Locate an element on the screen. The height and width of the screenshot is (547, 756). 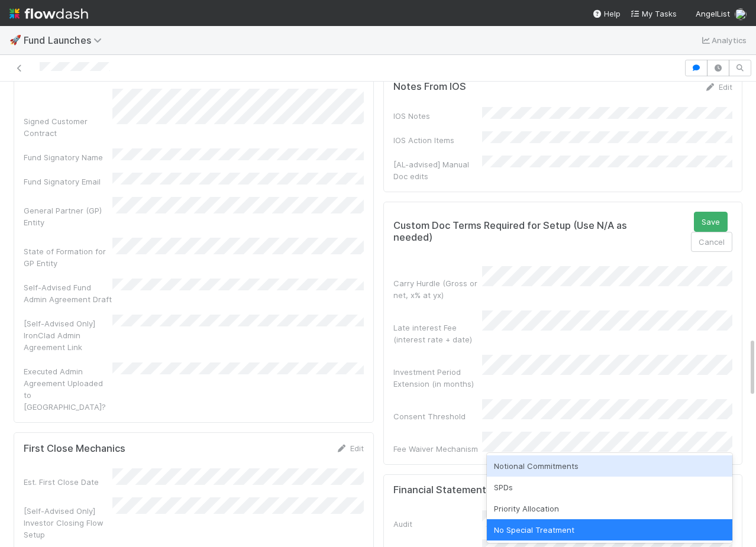
div: Fund Signatory Name is located at coordinates (68, 157).